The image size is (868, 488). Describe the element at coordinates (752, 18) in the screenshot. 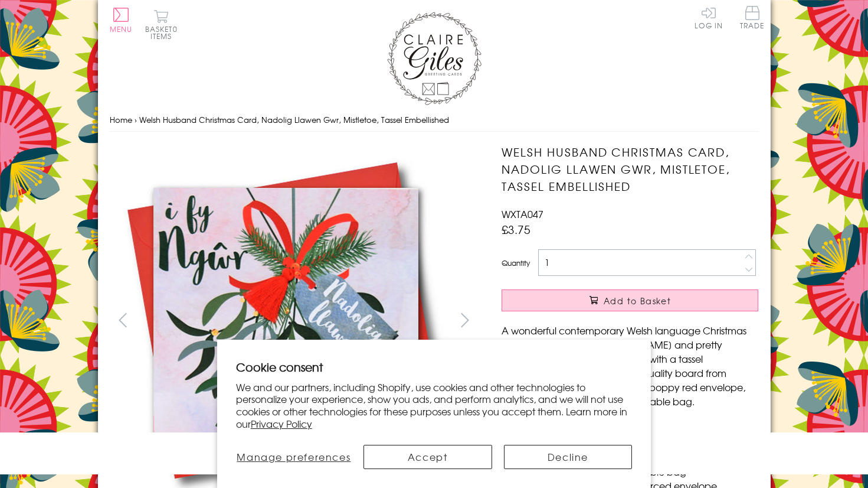

I see `a: Trade` at that location.